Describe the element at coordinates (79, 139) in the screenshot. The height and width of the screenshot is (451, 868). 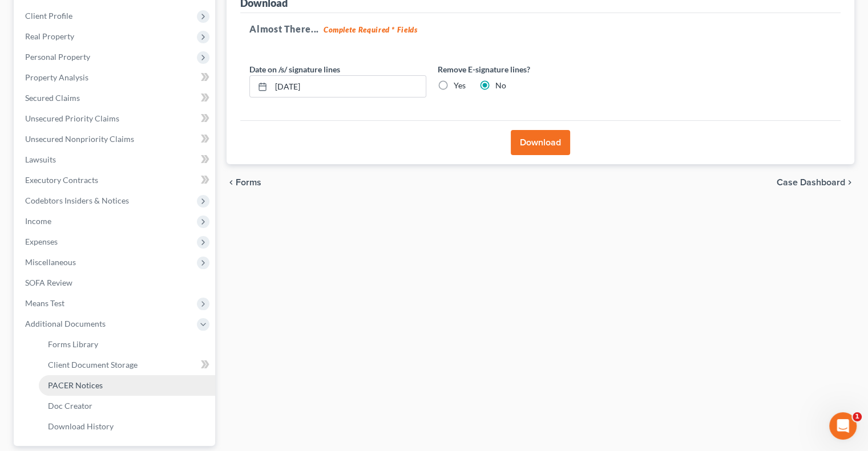
I see `span: Unsecured Nonpriority Claims` at that location.